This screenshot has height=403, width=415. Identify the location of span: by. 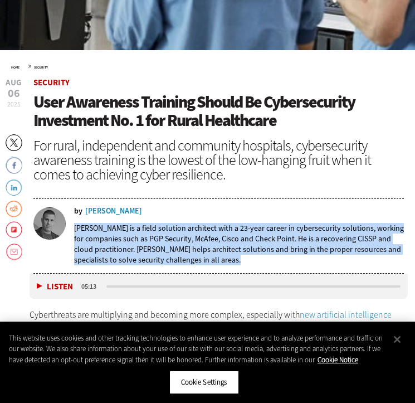
(78, 211).